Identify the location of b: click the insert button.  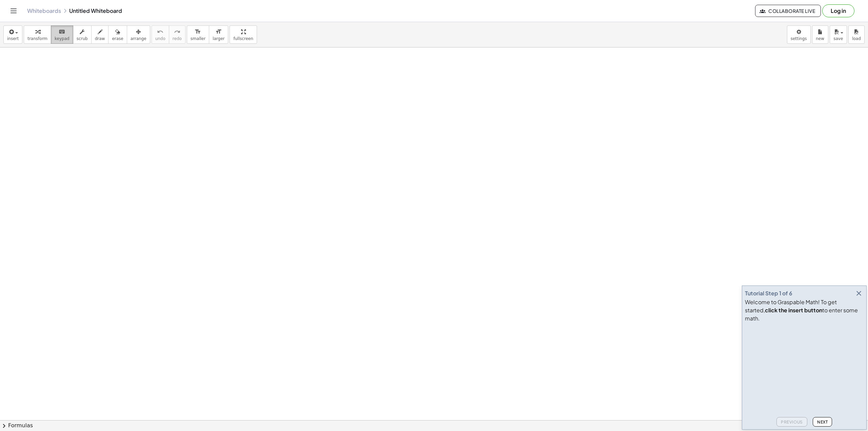
(793, 310).